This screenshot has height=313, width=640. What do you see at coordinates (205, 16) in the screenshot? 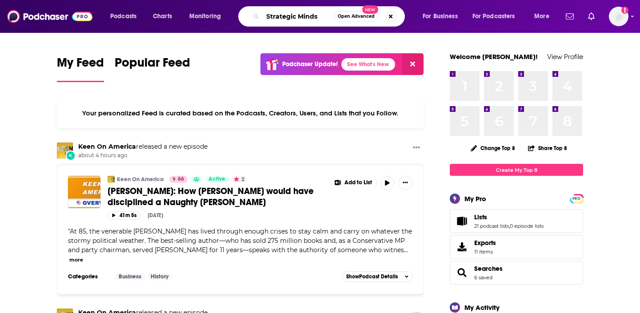
I see `span: Monitoring` at bounding box center [205, 16].